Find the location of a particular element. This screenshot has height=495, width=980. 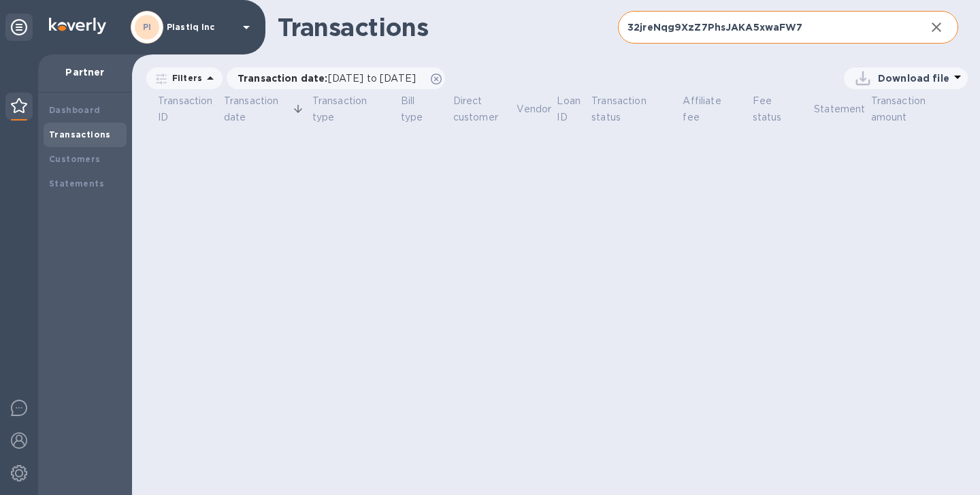

p: Plastiq Inc is located at coordinates (201, 27).